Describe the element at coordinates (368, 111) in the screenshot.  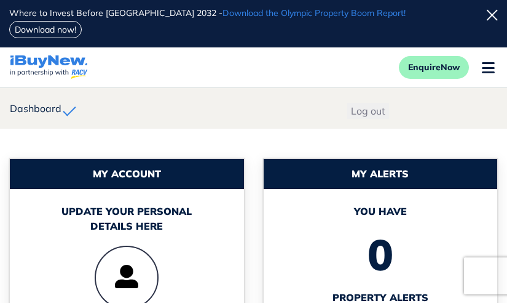
I see `button: Log out` at that location.